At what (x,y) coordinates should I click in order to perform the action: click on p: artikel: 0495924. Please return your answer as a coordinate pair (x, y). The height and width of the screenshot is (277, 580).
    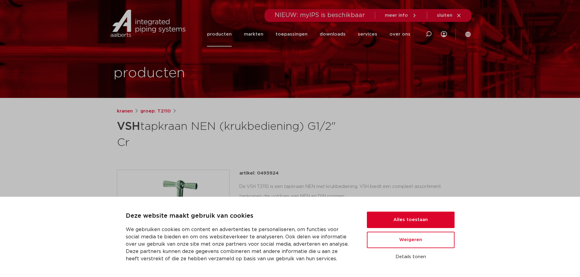
    Looking at the image, I should click on (259, 173).